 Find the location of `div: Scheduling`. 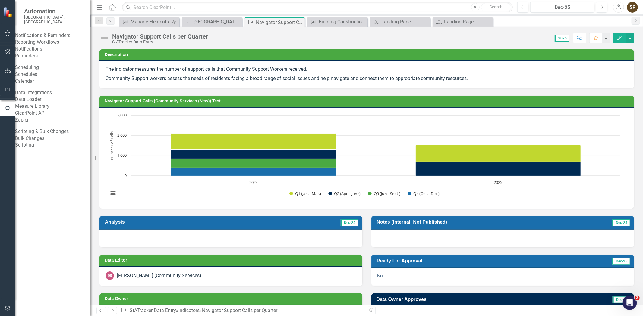

div: Scheduling is located at coordinates (27, 67).